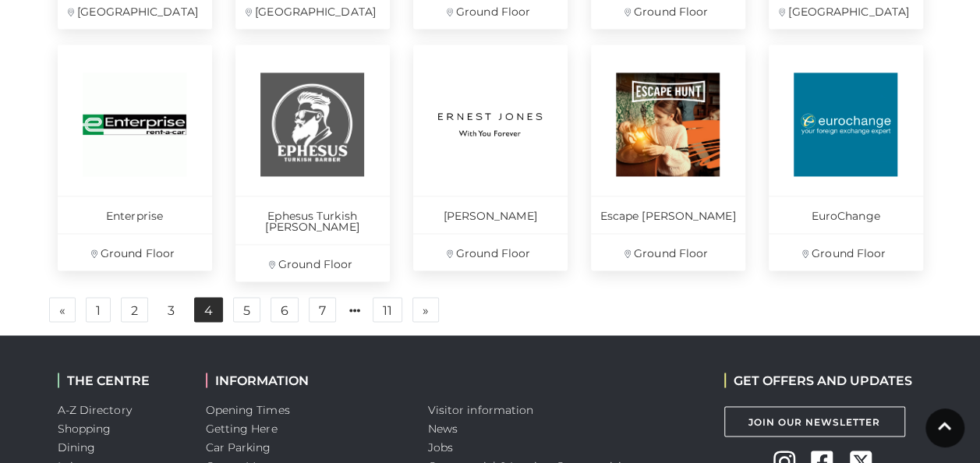 The image size is (980, 463). I want to click on a: Opening Times, so click(248, 410).